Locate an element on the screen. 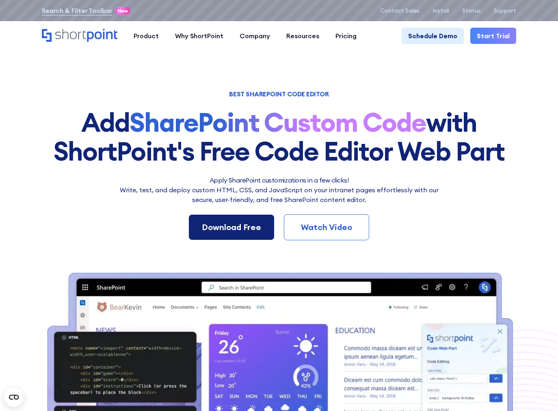 This screenshot has width=558, height=411. a: Schedule Demo is located at coordinates (432, 36).